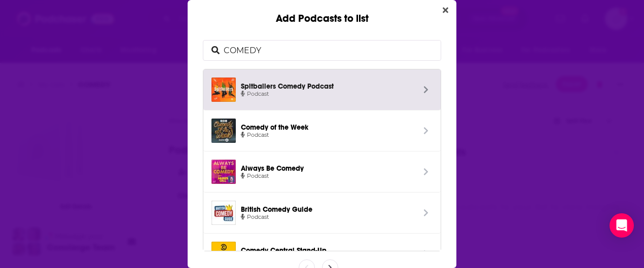 The height and width of the screenshot is (268, 644). Describe the element at coordinates (224, 172) in the screenshot. I see `img: Always Be Comedy` at that location.